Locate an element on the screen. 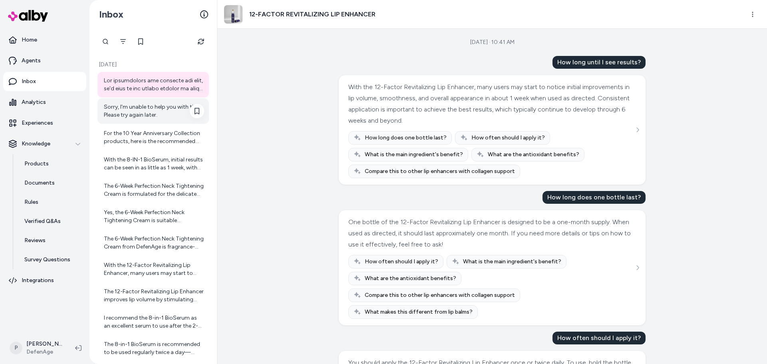 The image size is (767, 364). a: With the 12-Factor Revitalizing Lip Enhancer, many users may start to notice initial improvements... is located at coordinates (153, 269).